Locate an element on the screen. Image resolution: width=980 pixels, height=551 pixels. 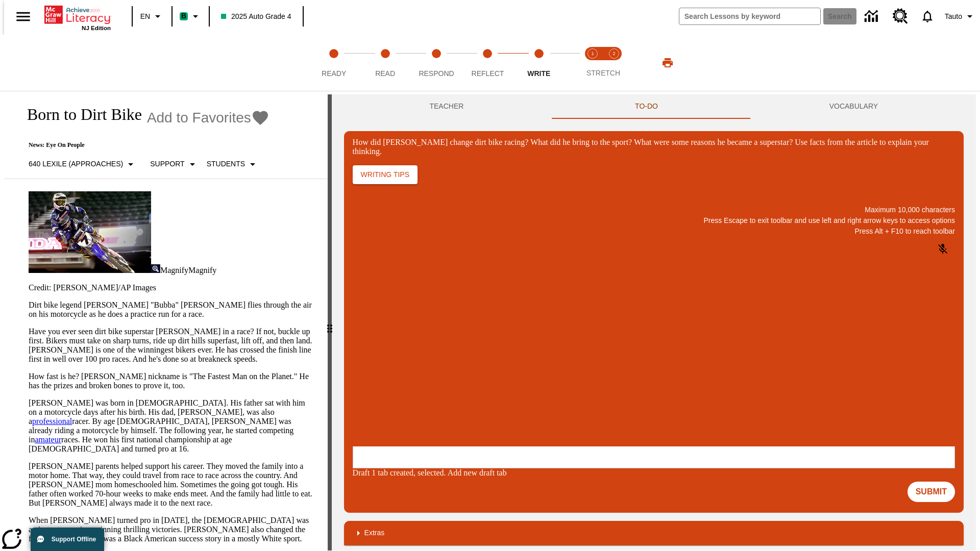
button: Open side menu is located at coordinates (23, 17).